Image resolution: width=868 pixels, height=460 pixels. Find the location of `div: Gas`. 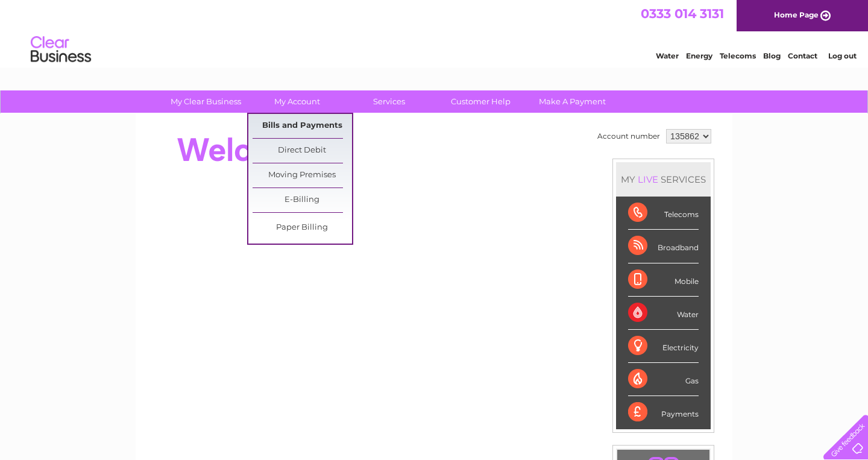

div: Gas is located at coordinates (663, 379).